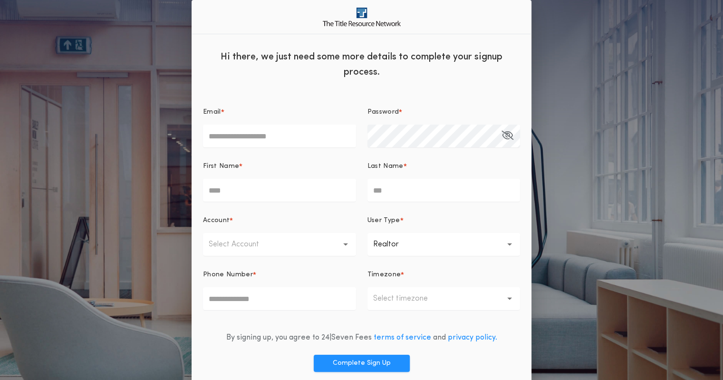  What do you see at coordinates (408, 299) in the screenshot?
I see `p: Select timezone` at bounding box center [408, 299].